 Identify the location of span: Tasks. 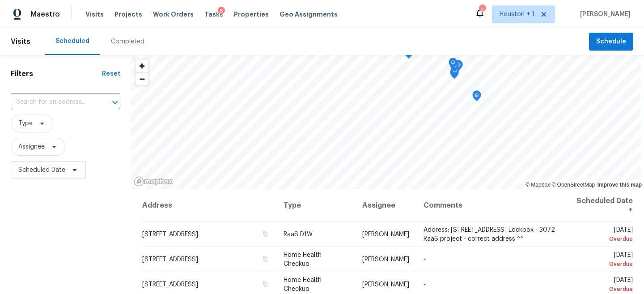
(214, 14).